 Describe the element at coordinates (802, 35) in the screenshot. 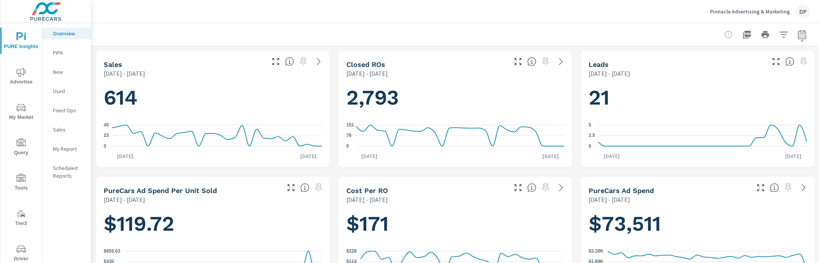

I see `button: Select Date Range` at that location.